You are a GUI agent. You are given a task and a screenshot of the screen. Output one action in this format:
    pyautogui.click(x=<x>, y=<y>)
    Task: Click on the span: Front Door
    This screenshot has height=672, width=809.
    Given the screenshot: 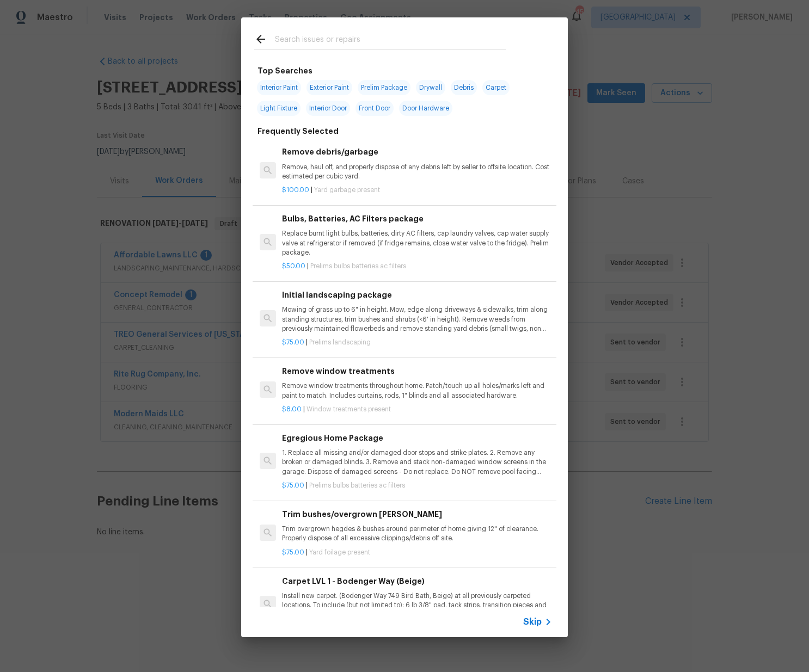 What is the action you would take?
    pyautogui.click(x=375, y=108)
    